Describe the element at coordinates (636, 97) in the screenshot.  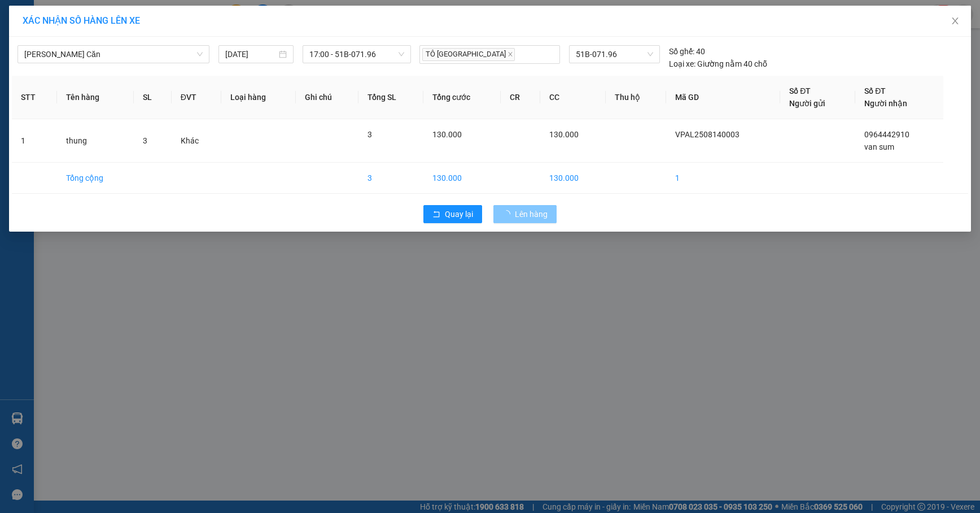
I see `th: Thu hộ` at that location.